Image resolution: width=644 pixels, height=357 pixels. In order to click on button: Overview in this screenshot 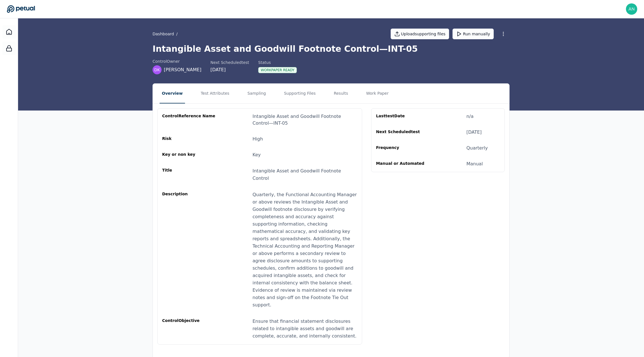, I will do `click(172, 93)`.